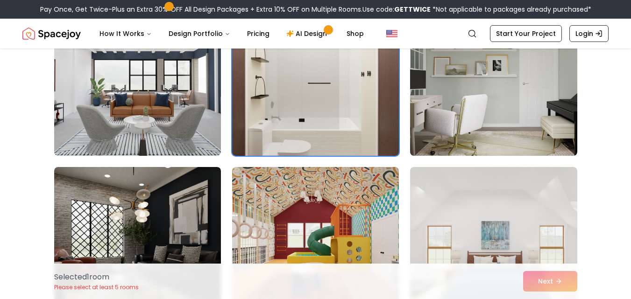 The height and width of the screenshot is (299, 631). Describe the element at coordinates (396, 9) in the screenshot. I see `span: Use code:` at that location.